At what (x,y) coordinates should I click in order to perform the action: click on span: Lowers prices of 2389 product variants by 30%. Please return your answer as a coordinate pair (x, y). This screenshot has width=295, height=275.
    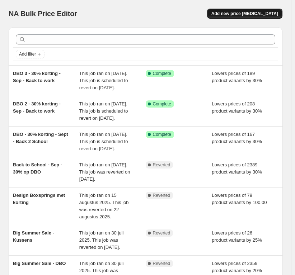
    Looking at the image, I should click on (237, 168).